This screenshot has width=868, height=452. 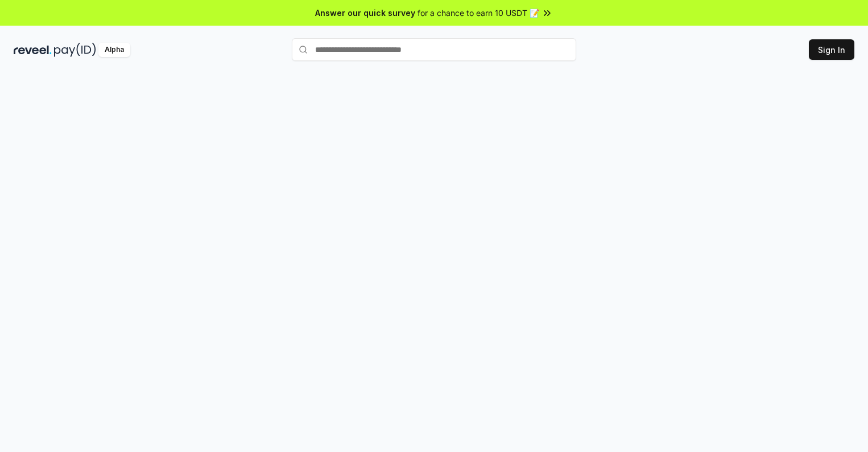 What do you see at coordinates (75, 49) in the screenshot?
I see `img: pay_id` at bounding box center [75, 49].